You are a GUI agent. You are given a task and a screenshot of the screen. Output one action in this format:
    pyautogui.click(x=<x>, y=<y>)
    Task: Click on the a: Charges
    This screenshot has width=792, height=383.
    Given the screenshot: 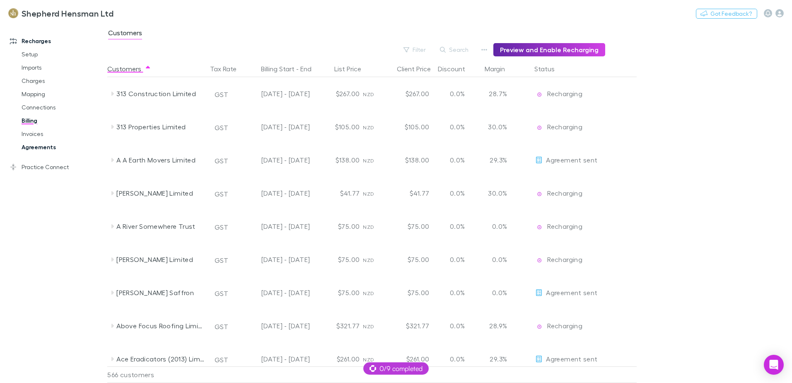 What is the action you would take?
    pyautogui.click(x=63, y=81)
    